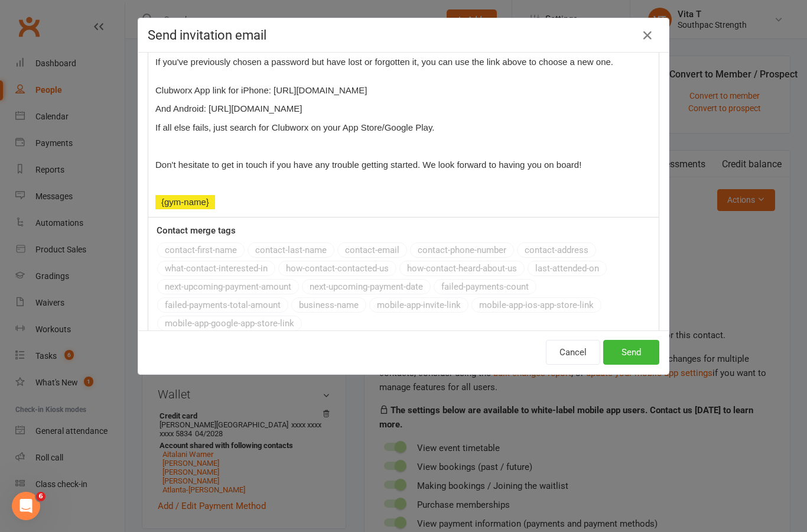  I want to click on span: 6, so click(41, 496).